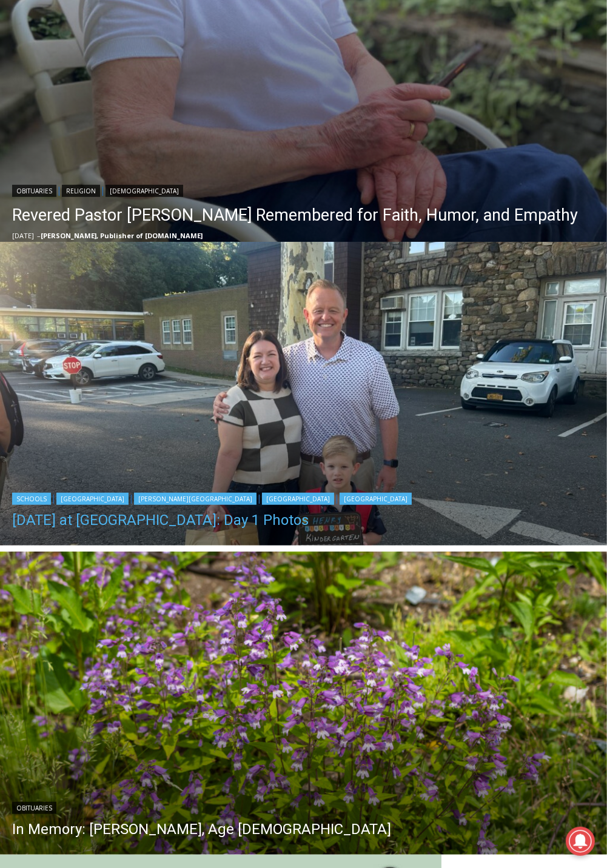  I want to click on div: "I learned about the history of a place I’d honestly never considered even as a resident of [GEOG..., so click(440, 58).